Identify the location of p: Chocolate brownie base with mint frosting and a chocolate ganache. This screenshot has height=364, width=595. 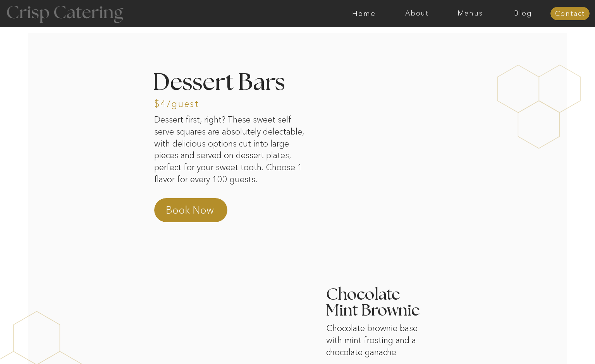
(380, 341).